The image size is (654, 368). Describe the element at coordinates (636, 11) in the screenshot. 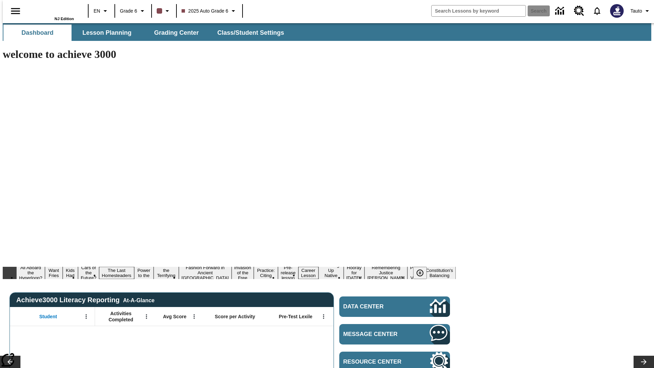

I see `span: Tauto` at that location.